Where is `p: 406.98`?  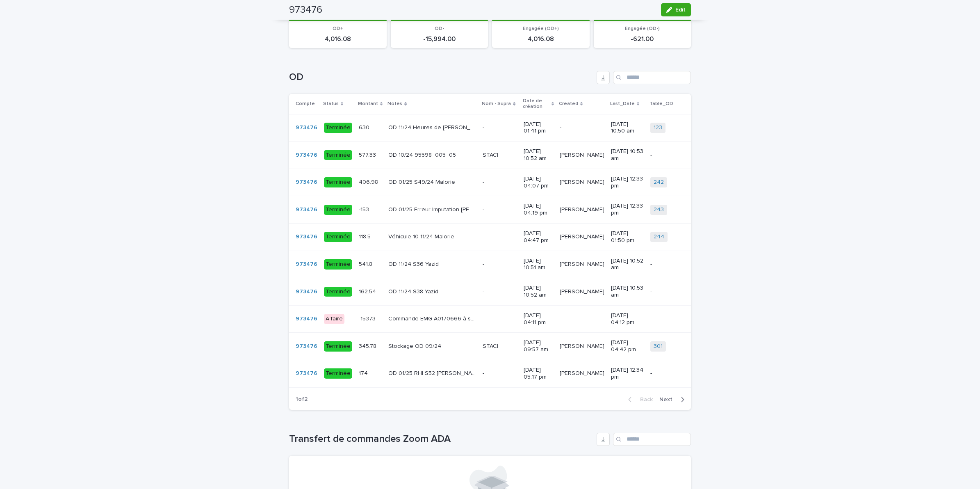
p: 406.98 is located at coordinates (369, 181).